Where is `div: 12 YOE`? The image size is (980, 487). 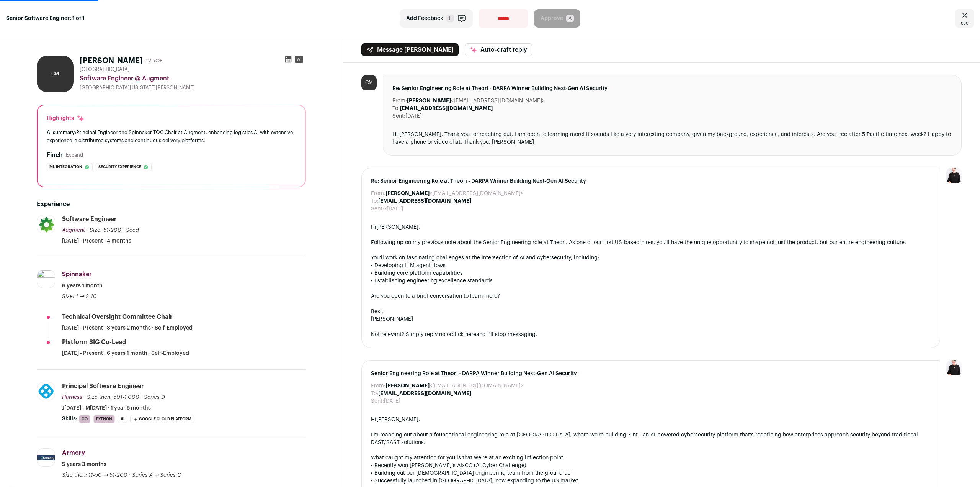
div: 12 YOE is located at coordinates (154, 61).